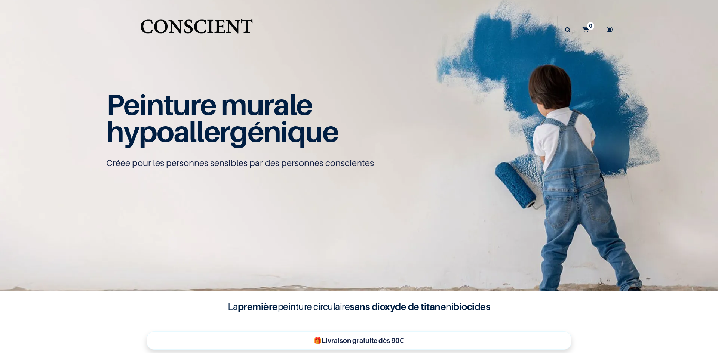 The height and width of the screenshot is (353, 718). What do you see at coordinates (359, 163) in the screenshot?
I see `p: Créée pour les personnes sensibles par des personnes conscientes` at bounding box center [359, 163].